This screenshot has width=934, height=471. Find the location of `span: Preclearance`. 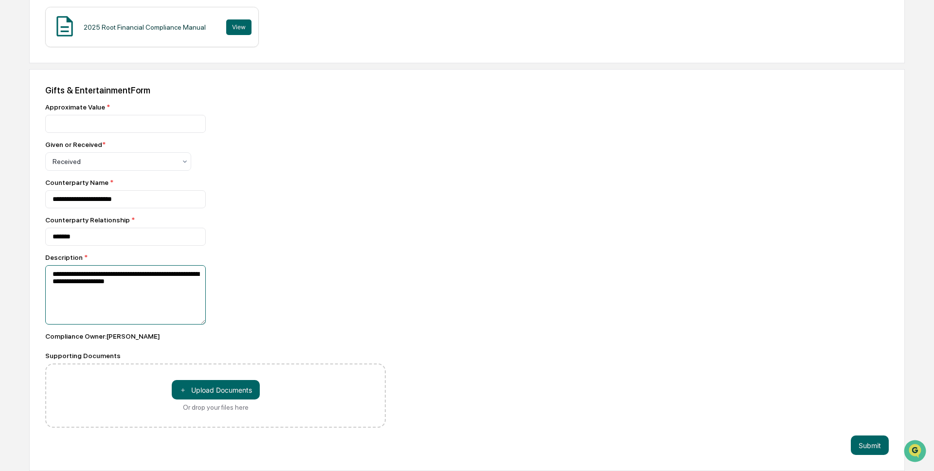

span: Preclearance is located at coordinates (41, 177).